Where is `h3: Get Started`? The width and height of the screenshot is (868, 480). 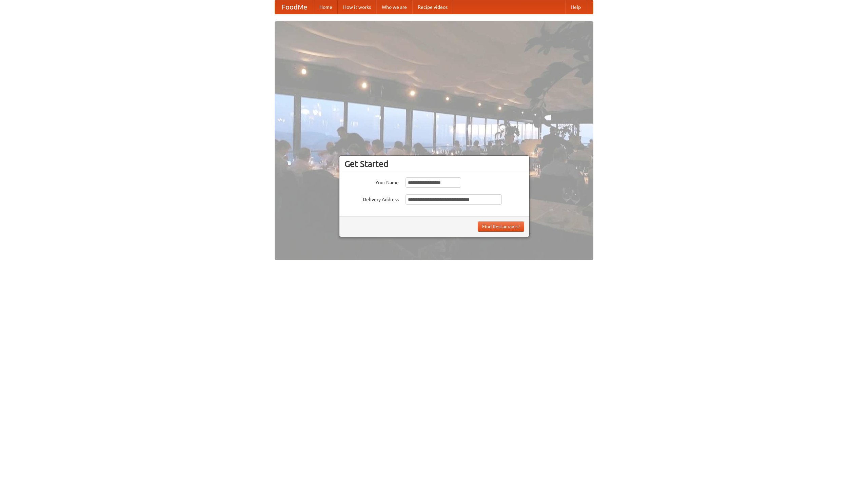
h3: Get Started is located at coordinates (434, 164).